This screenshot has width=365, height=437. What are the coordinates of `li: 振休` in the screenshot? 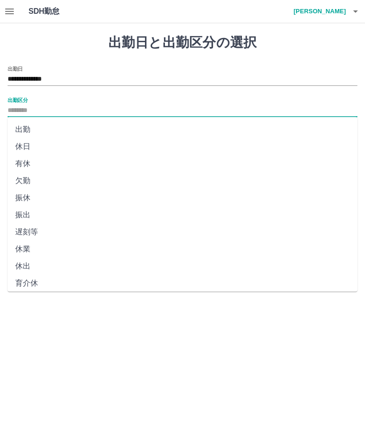 It's located at (182, 198).